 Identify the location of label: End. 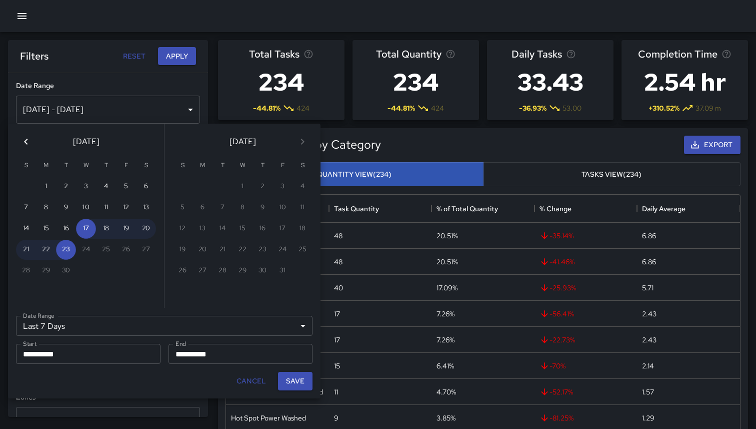
(181, 343).